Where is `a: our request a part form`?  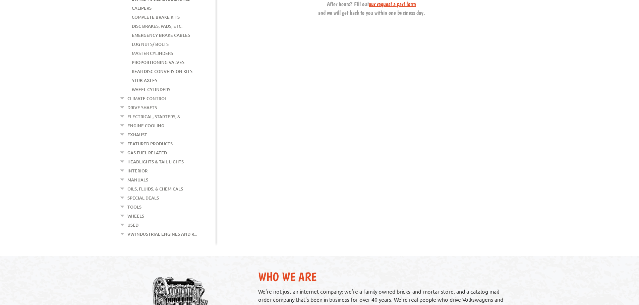
a: our request a part form is located at coordinates (392, 4).